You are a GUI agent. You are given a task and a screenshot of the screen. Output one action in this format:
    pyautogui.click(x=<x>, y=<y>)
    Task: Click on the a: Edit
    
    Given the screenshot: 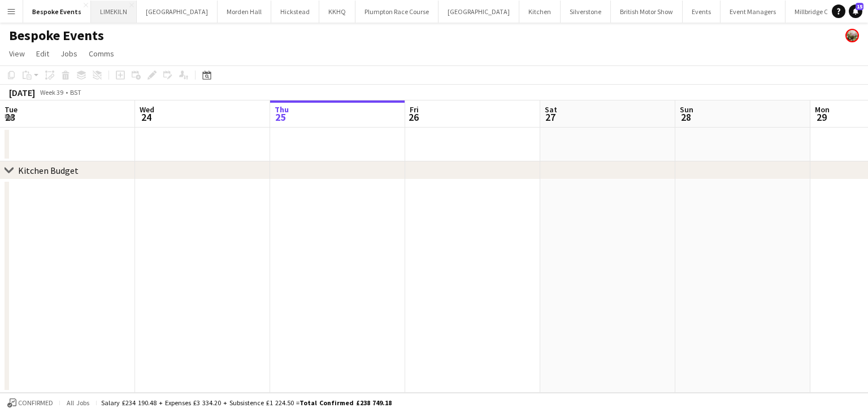 What is the action you would take?
    pyautogui.click(x=43, y=53)
    